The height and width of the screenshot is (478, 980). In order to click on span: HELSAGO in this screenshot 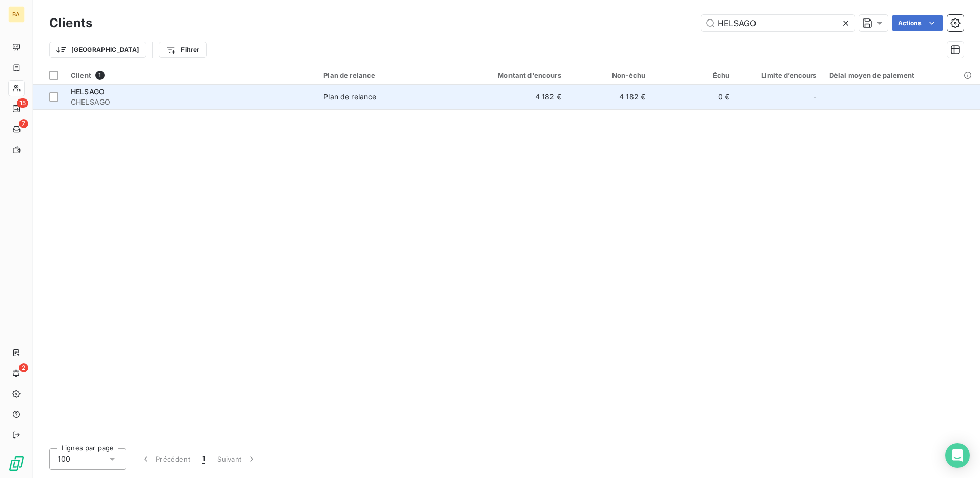, I will do `click(88, 91)`.